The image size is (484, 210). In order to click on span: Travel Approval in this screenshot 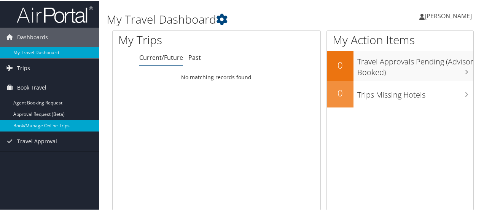, I will do `click(37, 140)`.